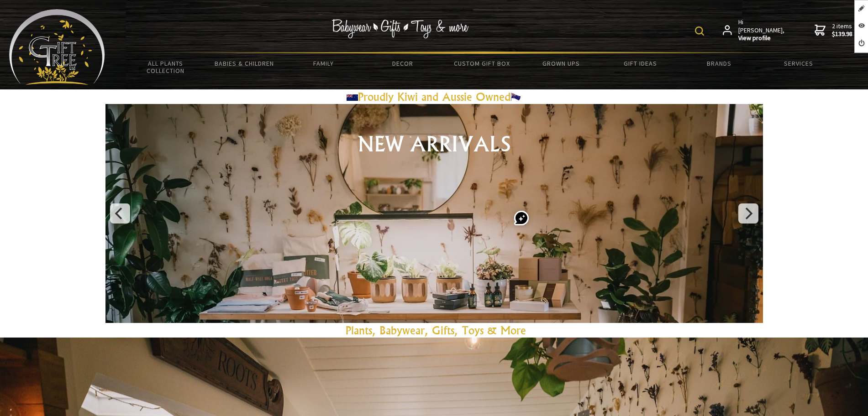 The width and height of the screenshot is (868, 416). What do you see at coordinates (403, 63) in the screenshot?
I see `a: Decor` at bounding box center [403, 63].